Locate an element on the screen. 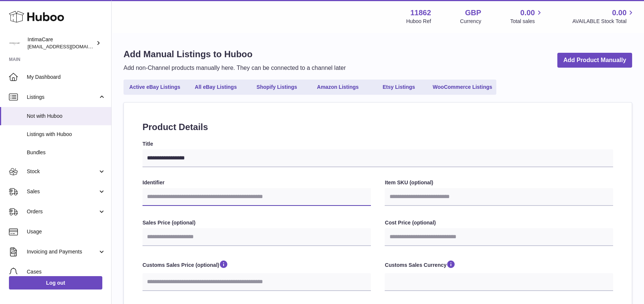 Image resolution: width=644 pixels, height=304 pixels. label: Customs Sales Price (optional) is located at coordinates (257, 266).